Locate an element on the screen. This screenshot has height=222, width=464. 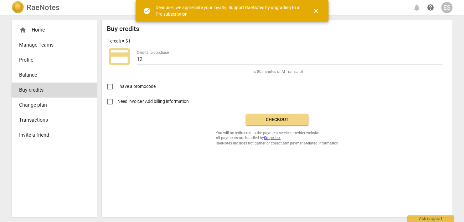
span: Profile is located at coordinates (52, 60).